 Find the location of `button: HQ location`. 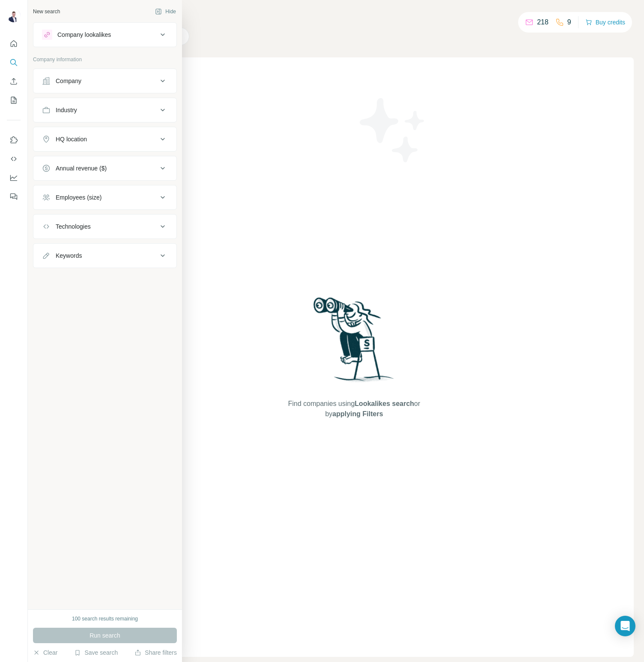

button: HQ location is located at coordinates (105, 140).